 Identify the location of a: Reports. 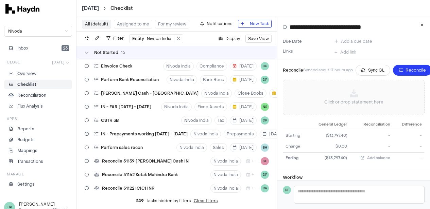
(38, 129).